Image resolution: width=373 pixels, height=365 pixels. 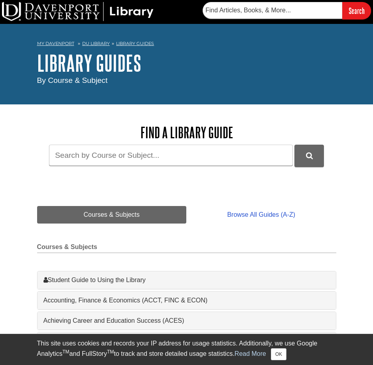 What do you see at coordinates (187, 280) in the screenshot?
I see `div: Student Guide to Using the Library` at bounding box center [187, 280].